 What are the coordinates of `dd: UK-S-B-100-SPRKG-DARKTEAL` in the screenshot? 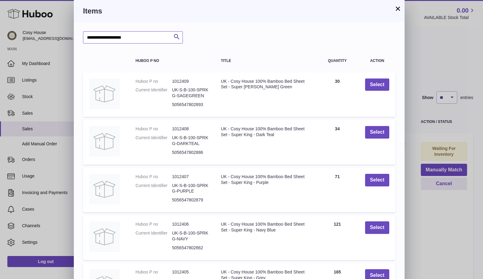 It's located at (190, 140).